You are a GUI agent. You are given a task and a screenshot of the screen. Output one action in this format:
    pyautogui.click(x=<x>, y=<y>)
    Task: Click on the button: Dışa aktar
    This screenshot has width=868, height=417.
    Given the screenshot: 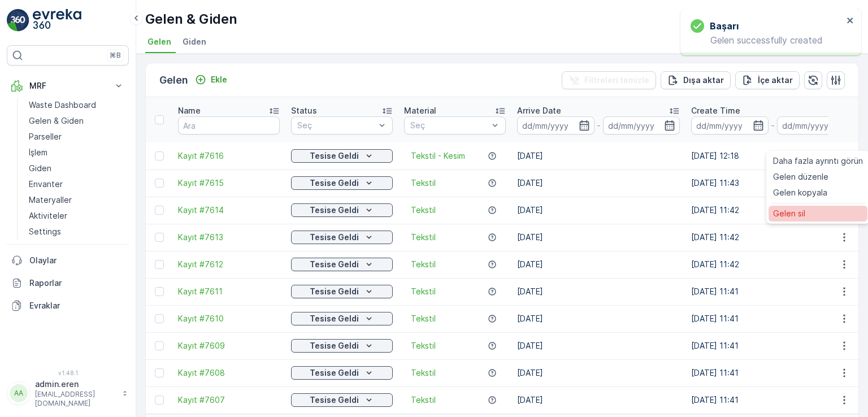 What is the action you would take?
    pyautogui.click(x=696, y=80)
    